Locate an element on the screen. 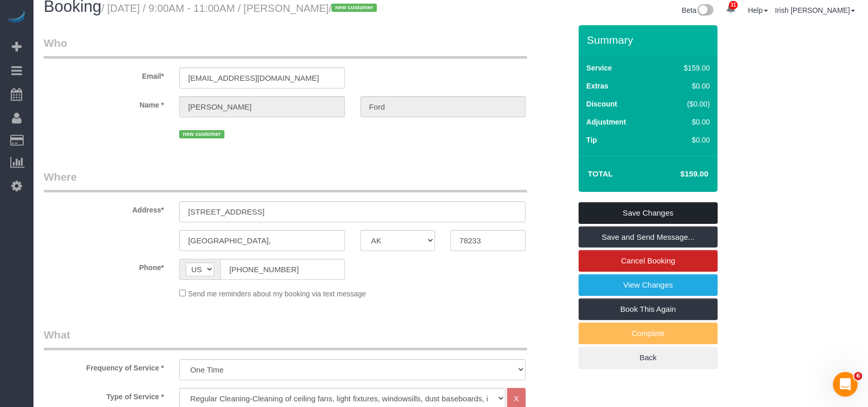 The height and width of the screenshot is (407, 868). label: Email* is located at coordinates (104, 74).